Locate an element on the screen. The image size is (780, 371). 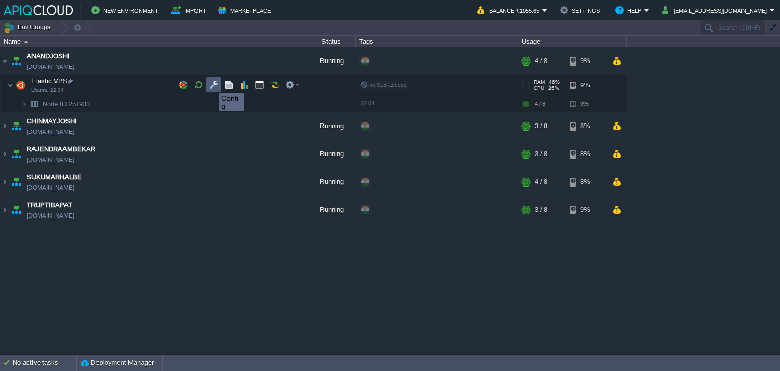
span: 22.04 is located at coordinates (367, 103).